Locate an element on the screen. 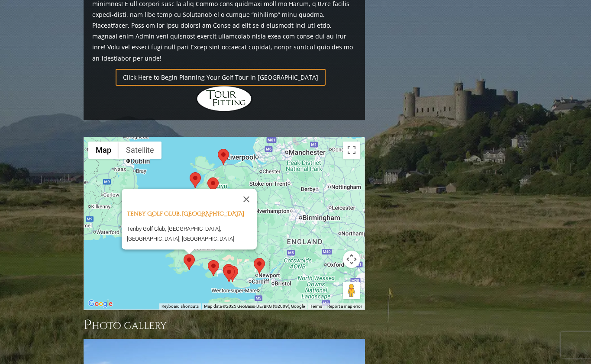  span: Map data ©2025 GeoBasis-DE/BKG (©2009), Google is located at coordinates (254, 306).